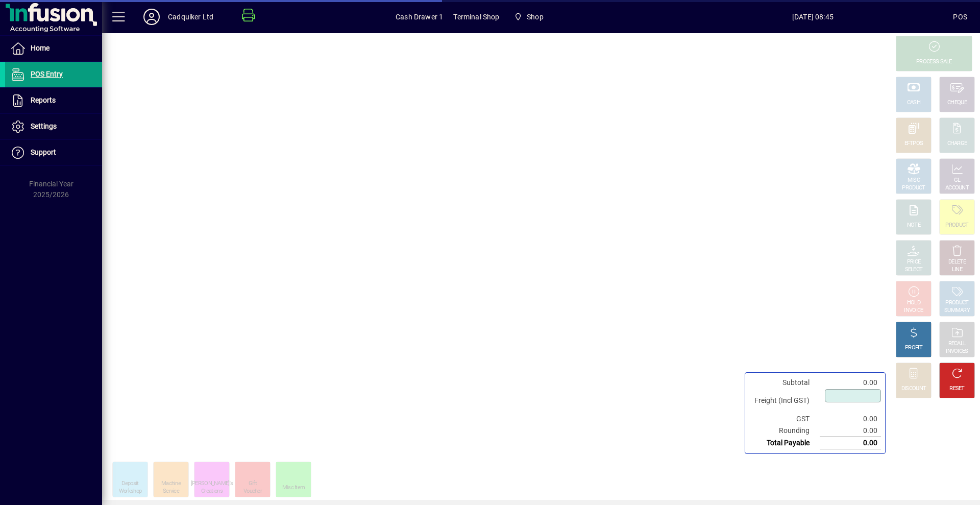  What do you see at coordinates (151, 17) in the screenshot?
I see `button: Profile` at bounding box center [151, 17].